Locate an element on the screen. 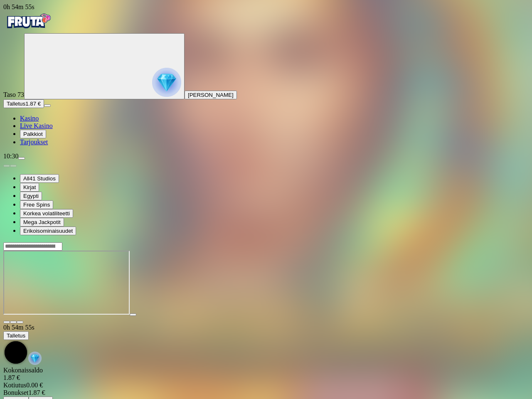 This screenshot has height=399, width=532. span: Free Spins is located at coordinates (37, 204).